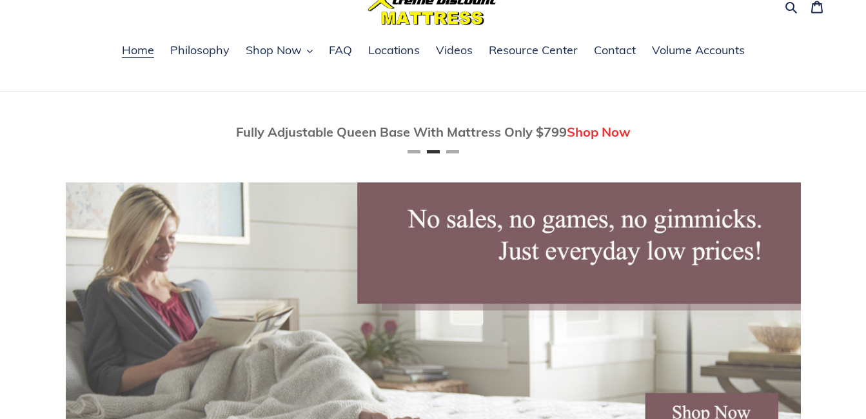 This screenshot has height=419, width=866. What do you see at coordinates (279, 51) in the screenshot?
I see `button: Shop Now` at bounding box center [279, 51].